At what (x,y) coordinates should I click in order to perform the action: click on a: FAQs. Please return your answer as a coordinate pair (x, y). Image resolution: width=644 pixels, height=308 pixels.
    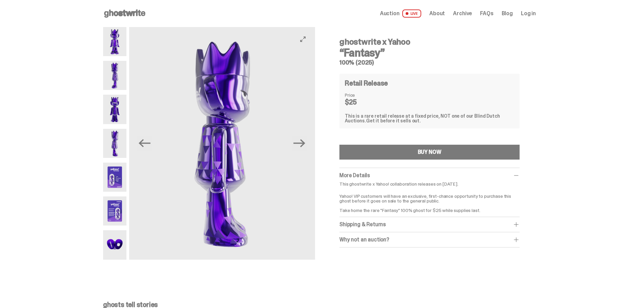
    Looking at the image, I should click on (486, 14).